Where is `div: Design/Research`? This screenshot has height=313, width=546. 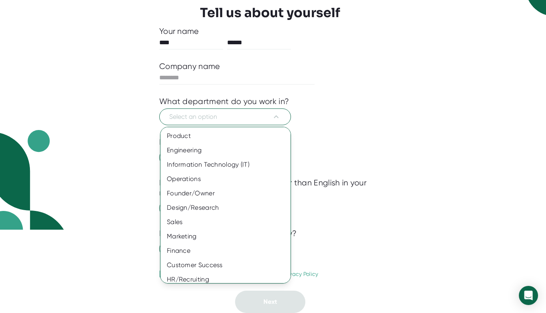 div: Design/Research is located at coordinates (228, 208).